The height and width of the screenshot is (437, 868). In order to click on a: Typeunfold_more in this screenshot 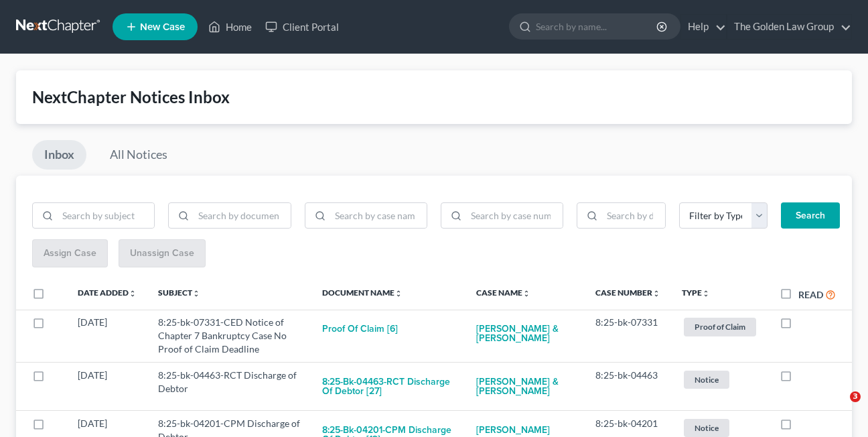, I will do `click(696, 292)`.